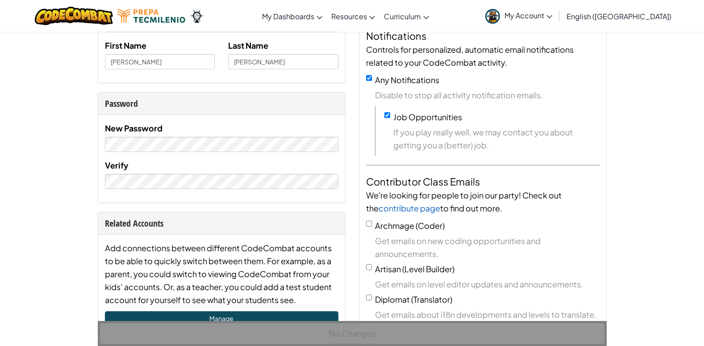 The width and height of the screenshot is (704, 346). What do you see at coordinates (483, 181) in the screenshot?
I see `h4: Contributor Class Emails` at bounding box center [483, 181].